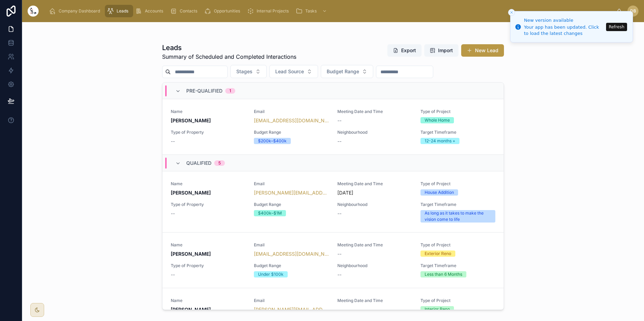 The width and height of the screenshot is (644, 321). I want to click on div: 12-24 months +, so click(440, 141).